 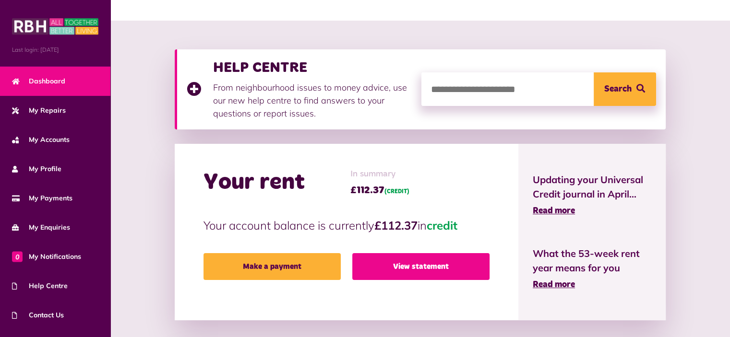 I want to click on span: My Notifications, so click(x=47, y=257).